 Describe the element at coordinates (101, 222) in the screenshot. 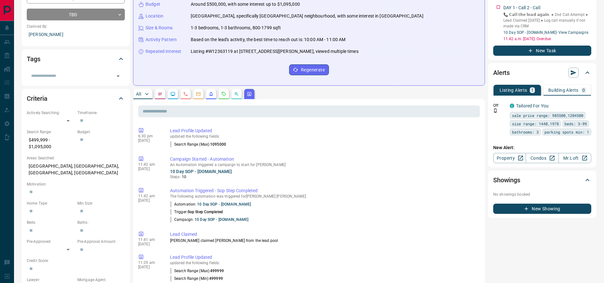

I see `p: Baths:` at that location.